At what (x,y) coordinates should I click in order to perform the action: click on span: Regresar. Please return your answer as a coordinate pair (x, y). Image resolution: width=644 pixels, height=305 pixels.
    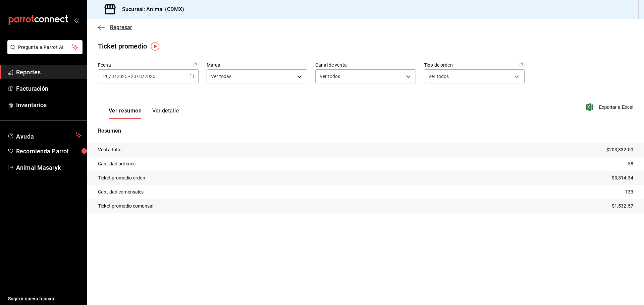
    Looking at the image, I should click on (121, 27).